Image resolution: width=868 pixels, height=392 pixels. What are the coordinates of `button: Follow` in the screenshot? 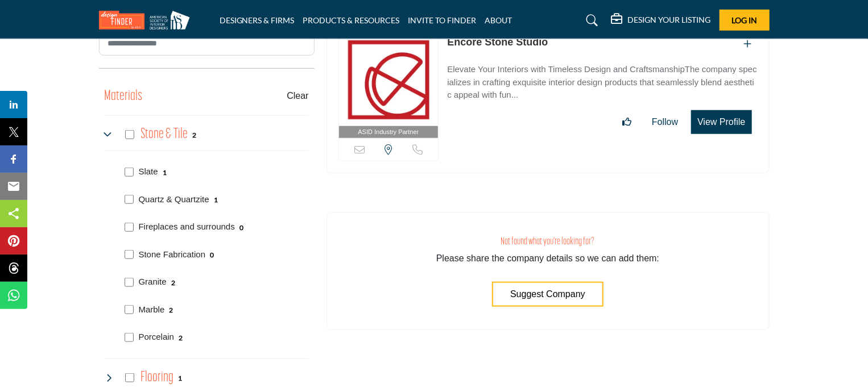 It's located at (665, 122).